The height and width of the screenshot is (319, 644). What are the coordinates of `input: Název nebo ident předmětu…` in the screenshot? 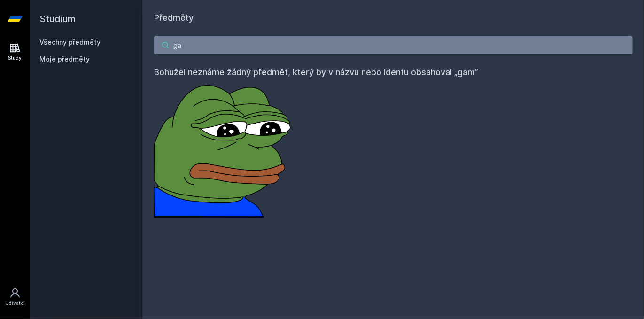 It's located at (393, 45).